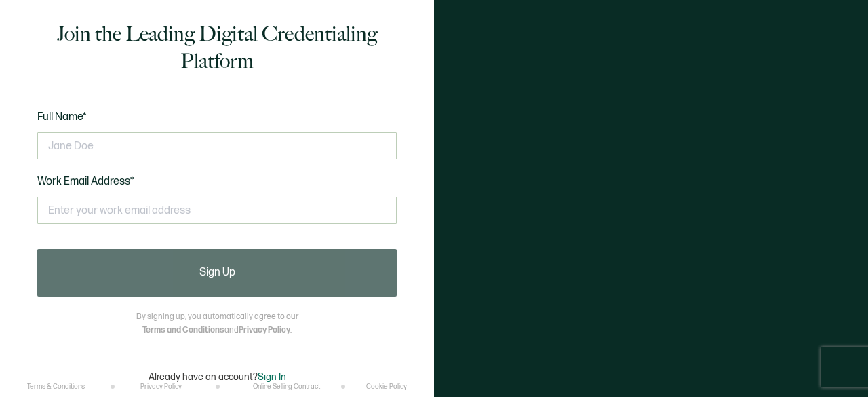 The height and width of the screenshot is (397, 868). Describe the element at coordinates (217, 273) in the screenshot. I see `span: Sign Up` at that location.